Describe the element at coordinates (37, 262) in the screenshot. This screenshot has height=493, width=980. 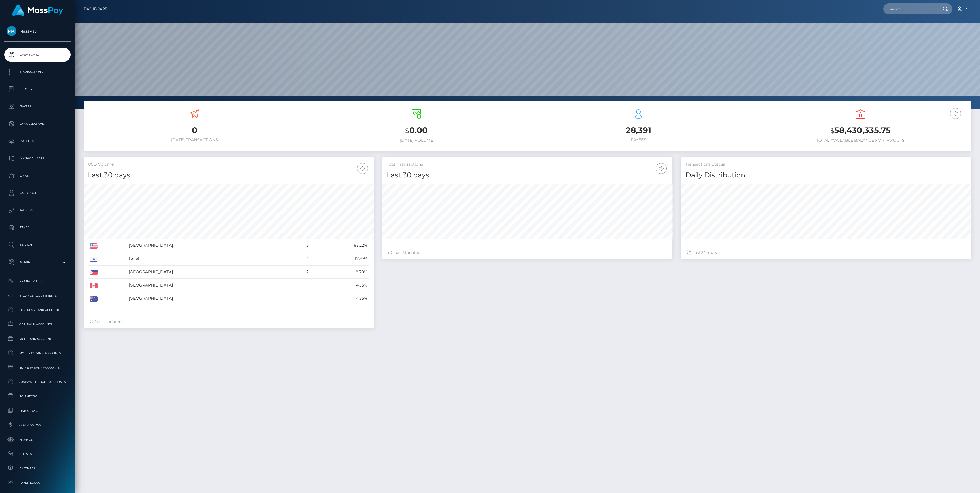
I see `p: Admin` at that location.